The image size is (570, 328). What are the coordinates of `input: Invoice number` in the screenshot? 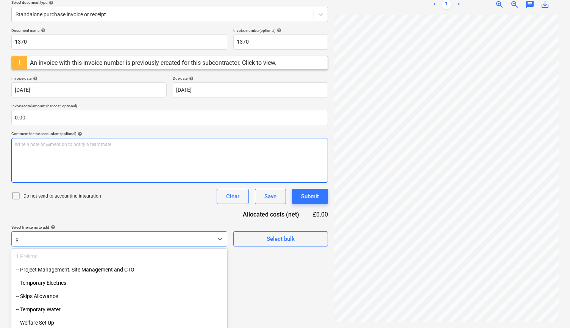 It's located at (281, 42).